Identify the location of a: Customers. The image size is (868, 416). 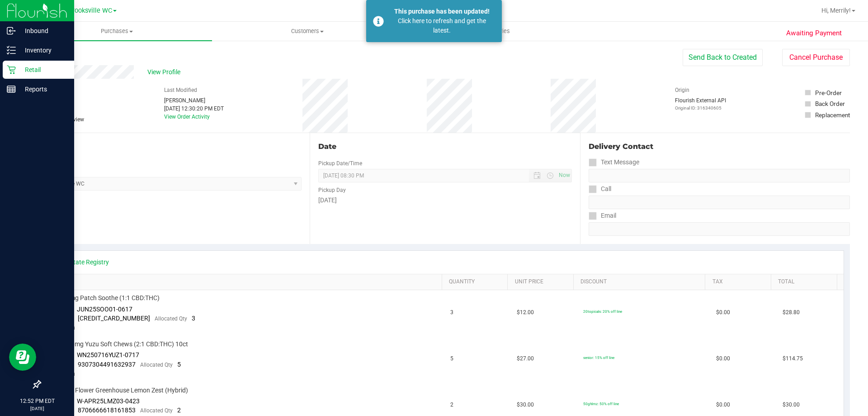
(307, 31).